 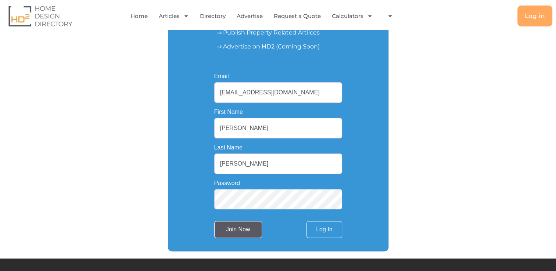 What do you see at coordinates (297, 16) in the screenshot?
I see `a: Request a Quote` at bounding box center [297, 16].